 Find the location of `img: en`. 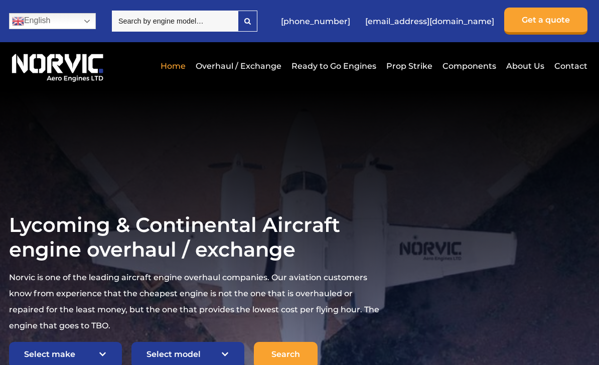

img: en is located at coordinates (18, 21).